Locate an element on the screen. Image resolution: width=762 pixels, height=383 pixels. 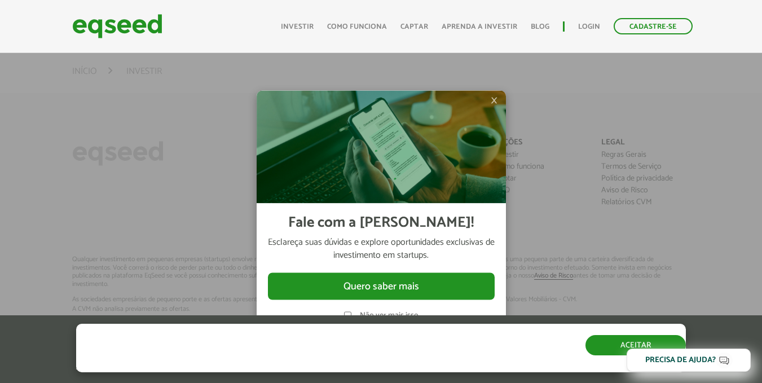
a: Captar is located at coordinates (414, 26).